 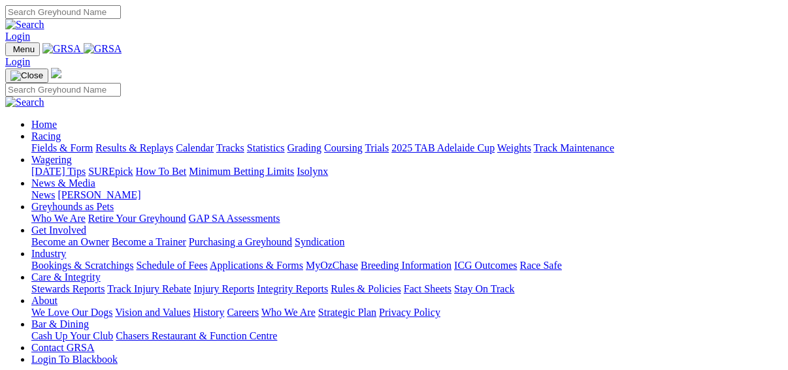 I want to click on a: News, so click(x=43, y=195).